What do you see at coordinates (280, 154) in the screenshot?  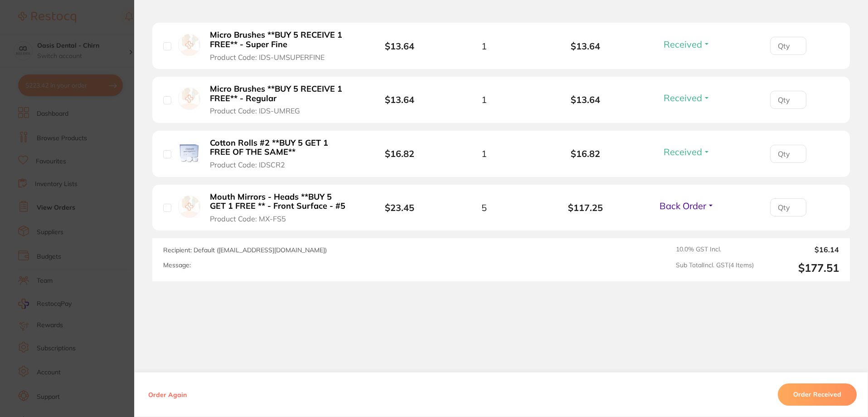 I see `button: Cotton Rolls #2 **BUY 5 GET 1 FREE OF THE SAME** Product Code: IDSCR2` at bounding box center [280, 154].